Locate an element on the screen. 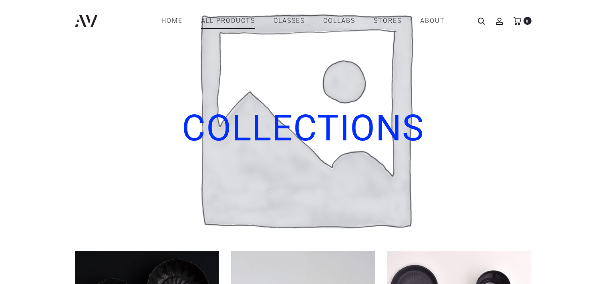 The height and width of the screenshot is (284, 606). a: COLLABS is located at coordinates (339, 21).